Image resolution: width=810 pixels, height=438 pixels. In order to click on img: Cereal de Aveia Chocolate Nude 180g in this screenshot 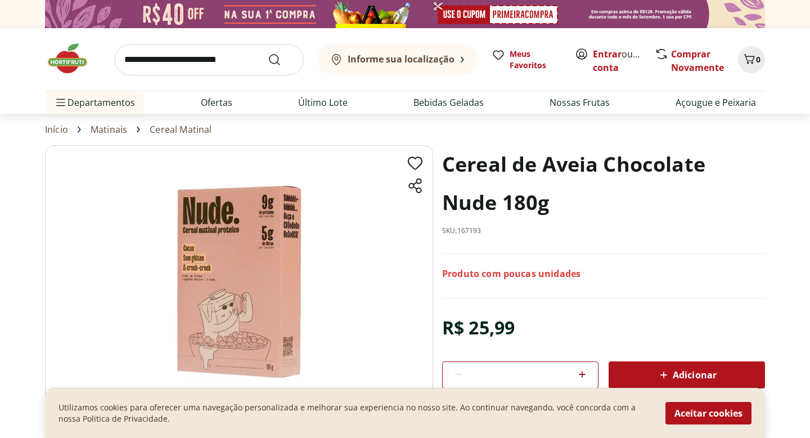, I will do `click(239, 281)`.